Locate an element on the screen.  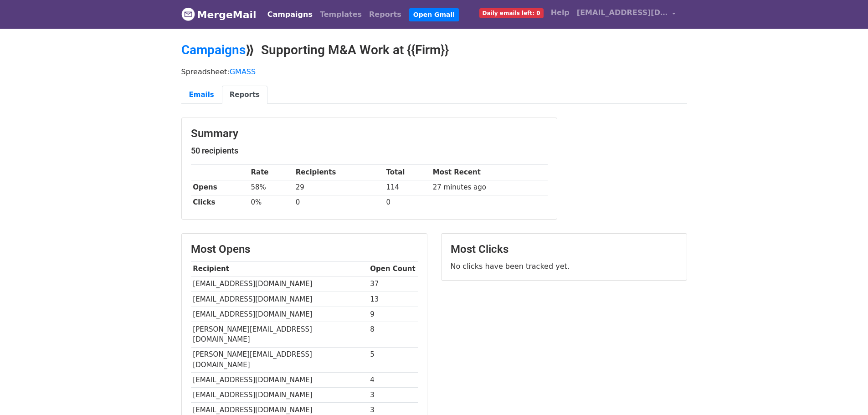
td: 114 is located at coordinates (408, 187).